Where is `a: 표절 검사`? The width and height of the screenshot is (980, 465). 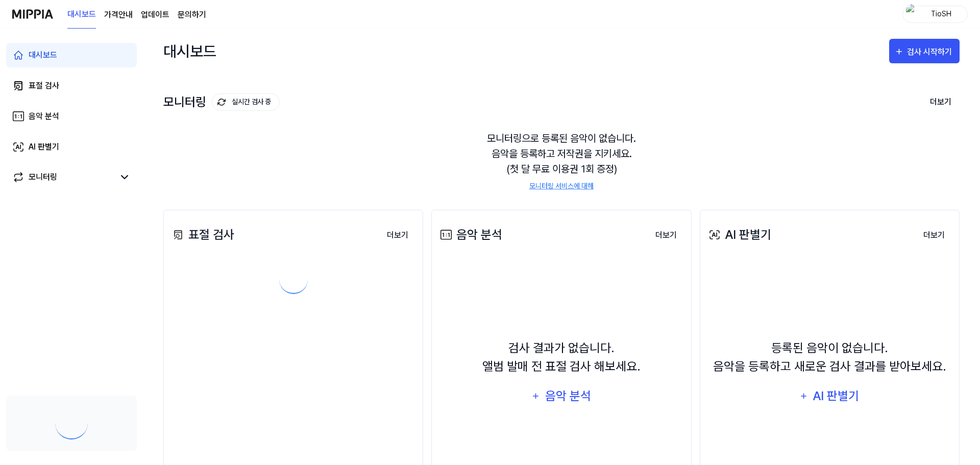
a: 표절 검사 is located at coordinates (71, 85).